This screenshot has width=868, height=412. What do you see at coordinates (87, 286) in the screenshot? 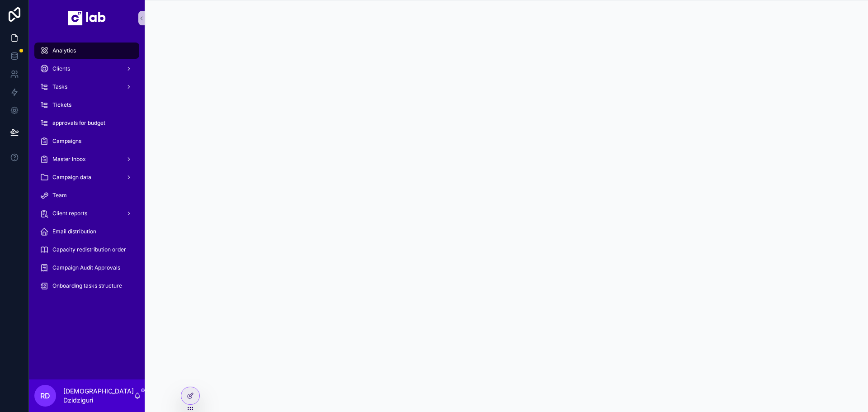
I see `a: Onboarding tasks structure` at bounding box center [87, 286].